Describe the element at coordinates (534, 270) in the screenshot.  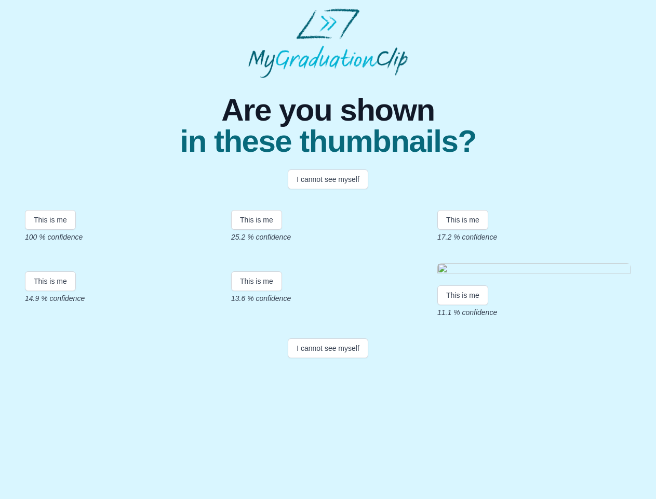
I see `img: ca9305a5-80a5-4439-8bb3-2d890285f5d4` at that location.